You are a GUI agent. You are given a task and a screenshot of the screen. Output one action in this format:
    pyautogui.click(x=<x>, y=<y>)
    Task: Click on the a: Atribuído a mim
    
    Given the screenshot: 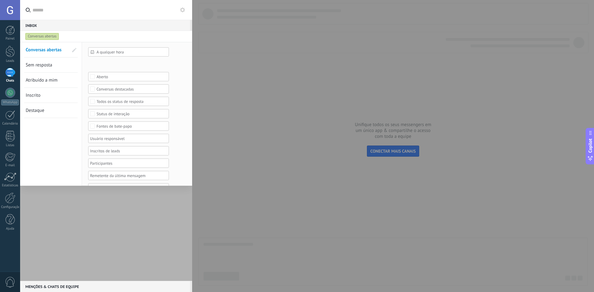 What is the action you would take?
    pyautogui.click(x=47, y=80)
    